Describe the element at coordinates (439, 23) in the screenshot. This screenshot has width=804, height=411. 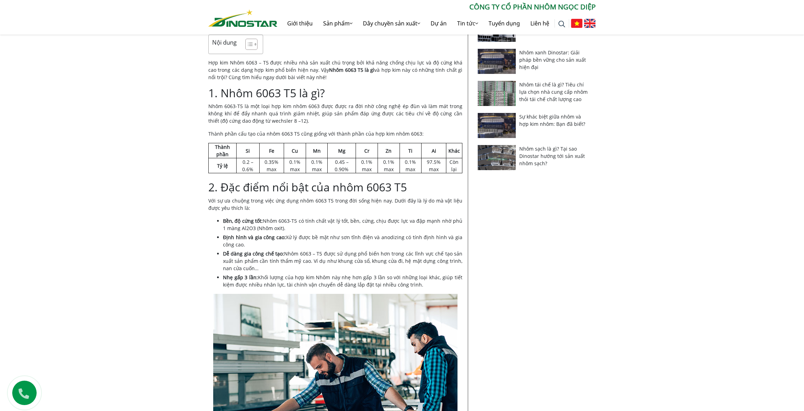
I see `a: Dự án` at that location.